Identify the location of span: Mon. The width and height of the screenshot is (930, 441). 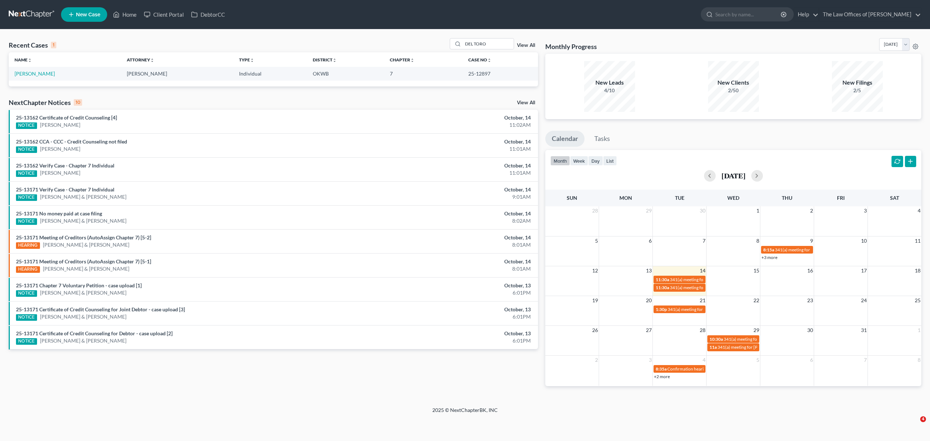
(626, 198).